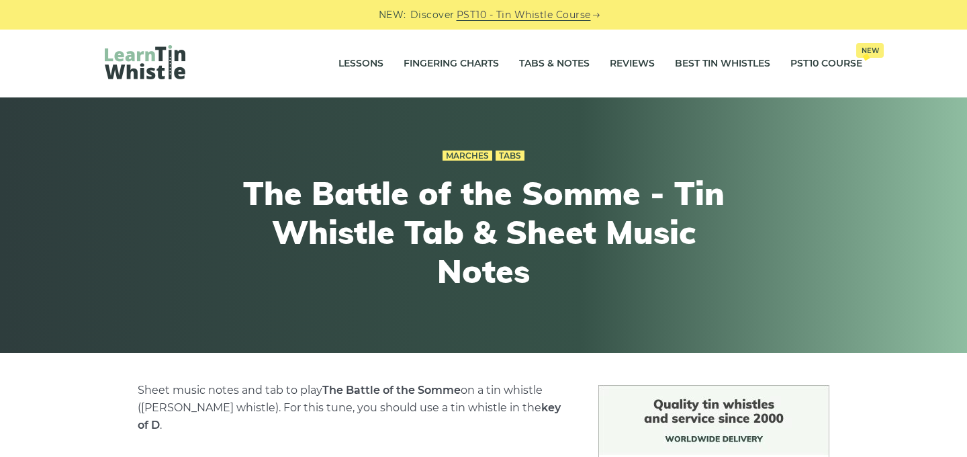 Image resolution: width=967 pixels, height=457 pixels. Describe the element at coordinates (451, 64) in the screenshot. I see `a: Fingering Charts` at that location.